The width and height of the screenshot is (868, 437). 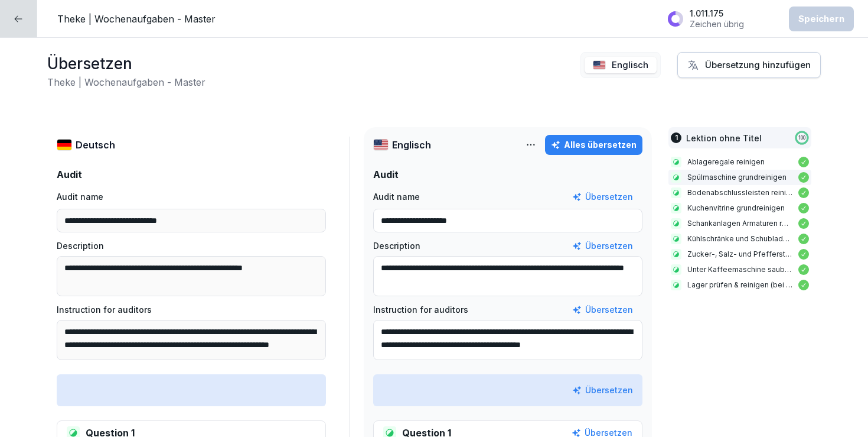 I want to click on p: Zeichen übrig, so click(x=717, y=24).